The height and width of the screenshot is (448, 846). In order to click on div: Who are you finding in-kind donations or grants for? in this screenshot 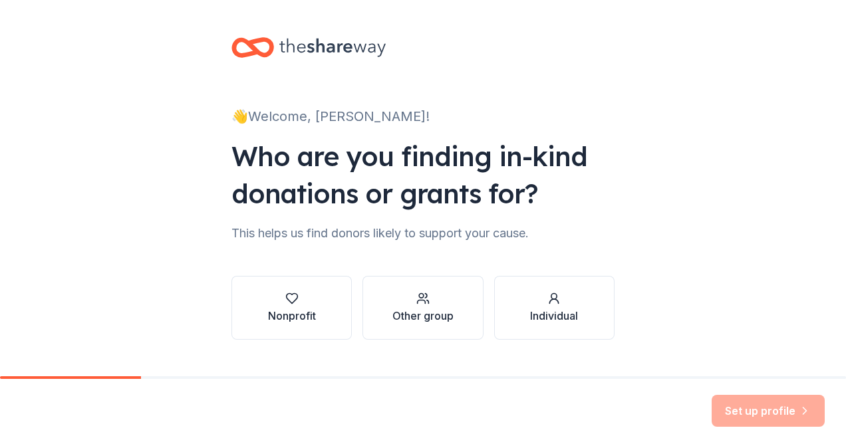, I will do `click(423, 175)`.